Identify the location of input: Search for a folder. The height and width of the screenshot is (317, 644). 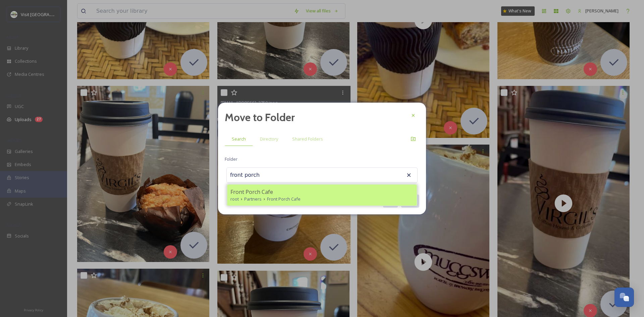
(264, 175).